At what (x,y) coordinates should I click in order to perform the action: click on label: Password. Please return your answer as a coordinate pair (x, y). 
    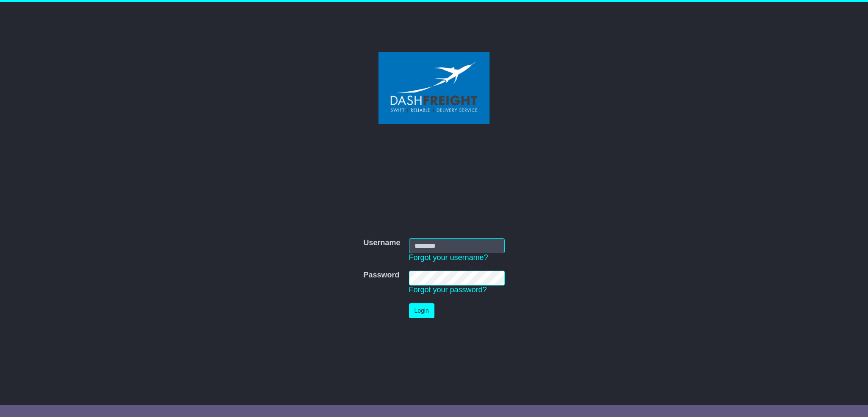
    Looking at the image, I should click on (381, 275).